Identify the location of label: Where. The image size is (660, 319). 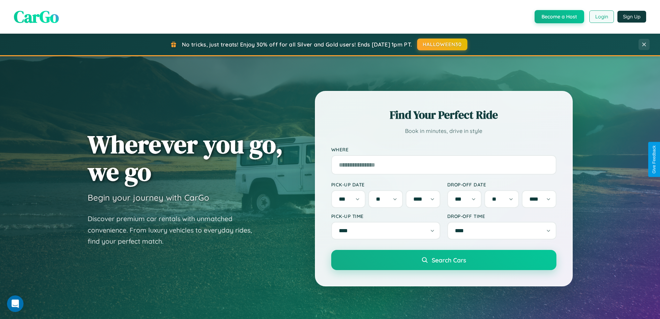
(444, 149).